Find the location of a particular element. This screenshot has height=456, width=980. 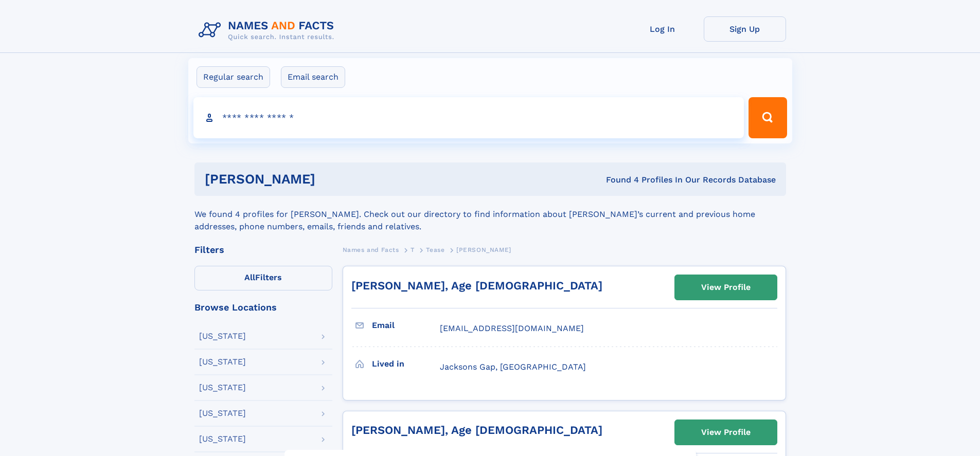

a: Sign Up is located at coordinates (745, 29).